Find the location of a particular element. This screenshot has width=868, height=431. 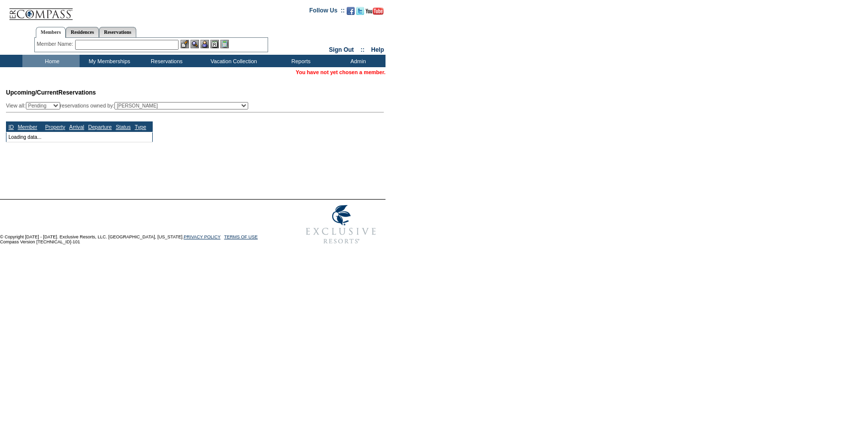

td: Reports is located at coordinates (300, 61).